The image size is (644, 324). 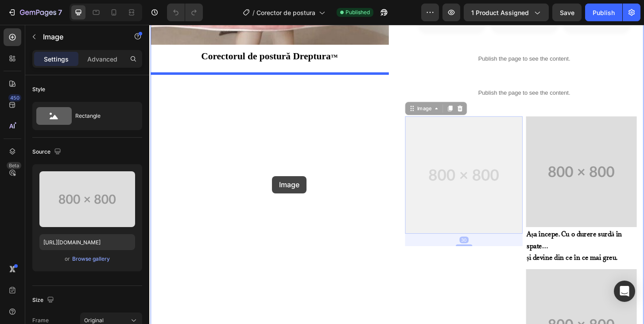 I want to click on div: Undo/Redo, so click(x=185, y=13).